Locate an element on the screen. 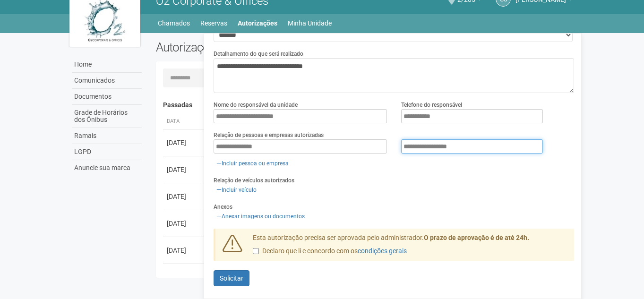 The width and height of the screenshot is (644, 299). label: Anexos is located at coordinates (223, 206).